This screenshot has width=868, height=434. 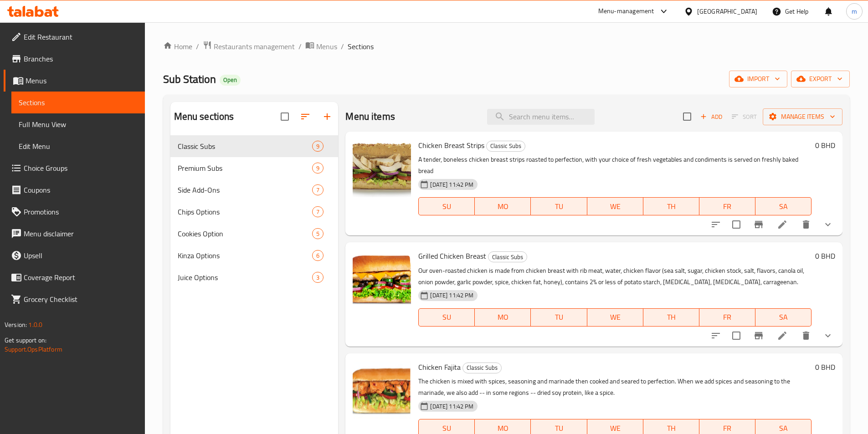 I want to click on span: MO, so click(x=502, y=317).